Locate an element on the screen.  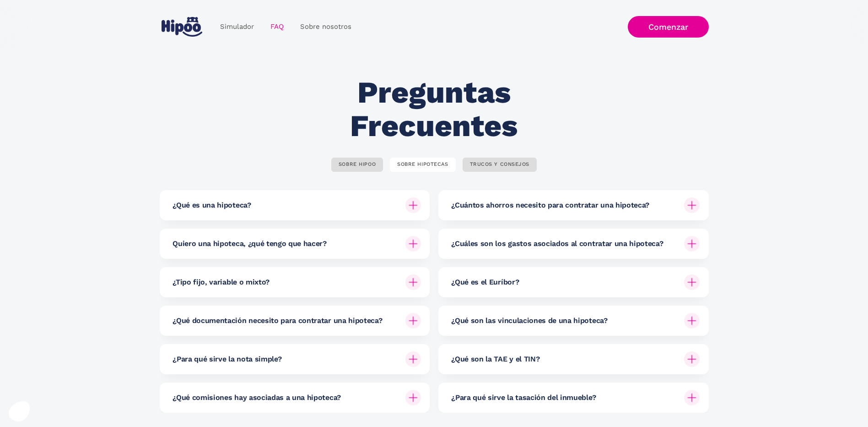
a: Comenzar is located at coordinates (668, 26).